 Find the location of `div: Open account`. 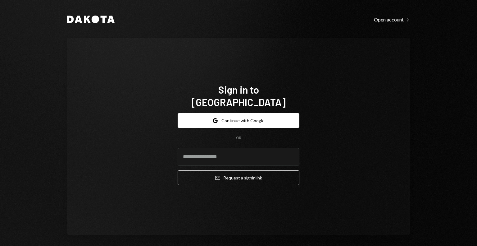

div: Open account is located at coordinates (392, 20).